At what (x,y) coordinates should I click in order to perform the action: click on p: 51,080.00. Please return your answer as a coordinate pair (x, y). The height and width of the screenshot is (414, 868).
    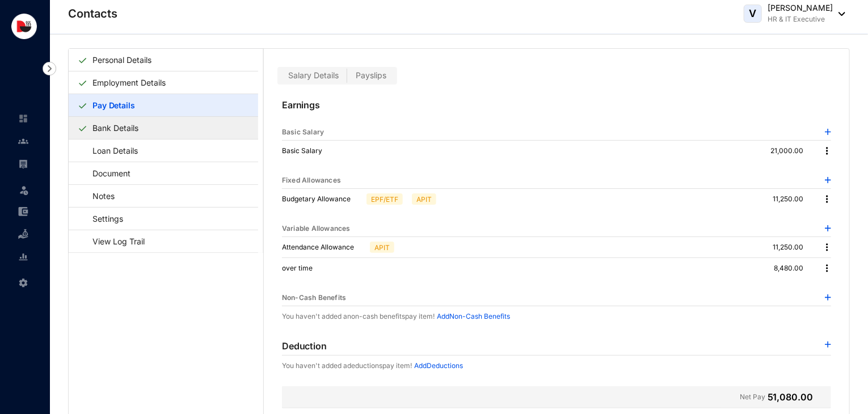
    Looking at the image, I should click on (791, 397).